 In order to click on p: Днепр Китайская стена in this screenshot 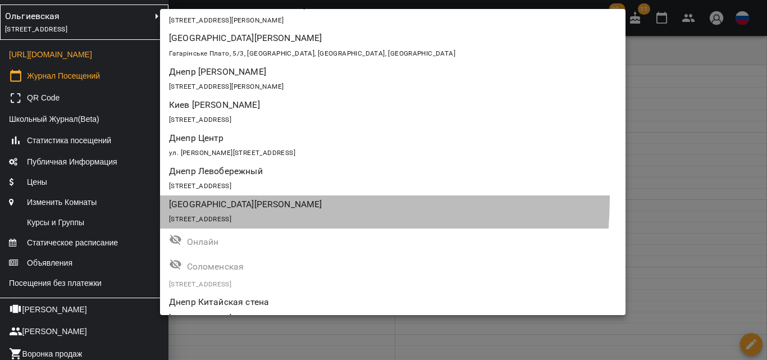, I will do `click(355, 302)`.